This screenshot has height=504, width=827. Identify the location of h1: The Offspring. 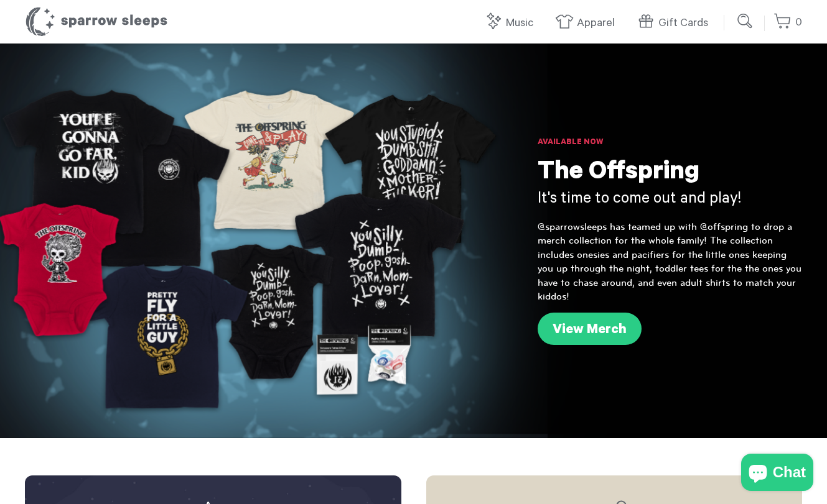
(670, 174).